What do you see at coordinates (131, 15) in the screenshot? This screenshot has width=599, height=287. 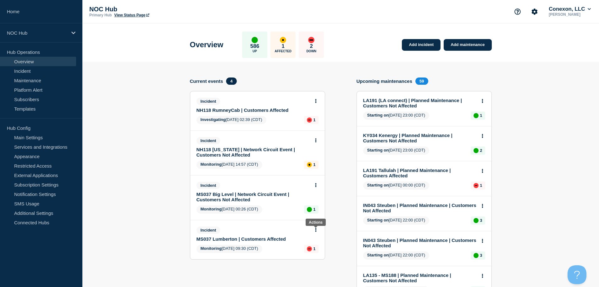 I see `a: View Status Page` at bounding box center [131, 15].